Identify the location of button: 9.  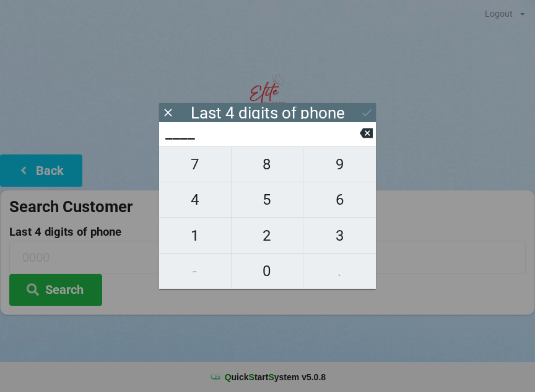
(340, 164).